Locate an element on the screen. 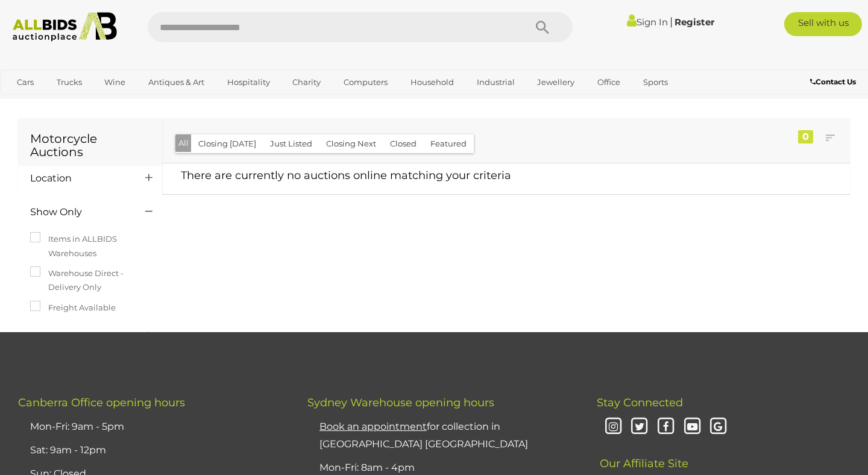 This screenshot has width=868, height=475. img: Allbids.com.au is located at coordinates (65, 26).